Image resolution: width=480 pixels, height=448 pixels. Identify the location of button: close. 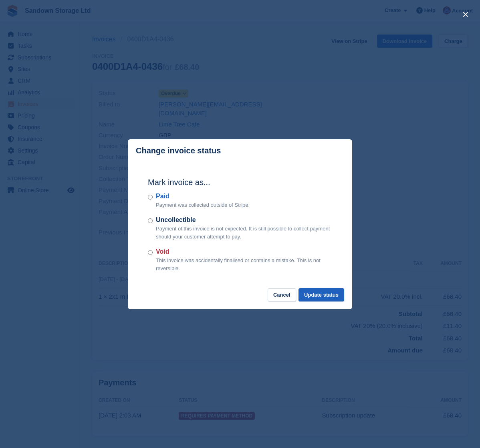
(466, 14).